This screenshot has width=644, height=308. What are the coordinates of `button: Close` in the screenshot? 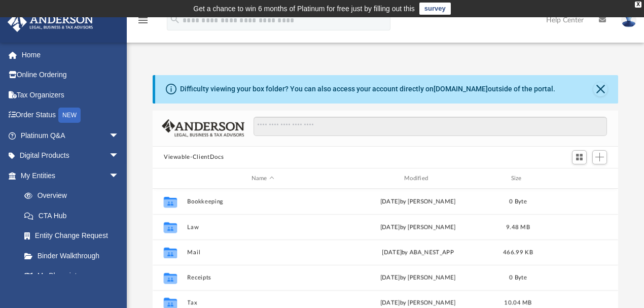 It's located at (600, 89).